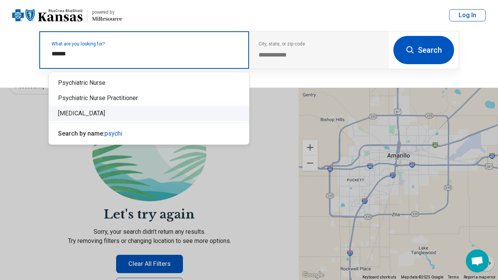  I want to click on button: Log In, so click(467, 15).